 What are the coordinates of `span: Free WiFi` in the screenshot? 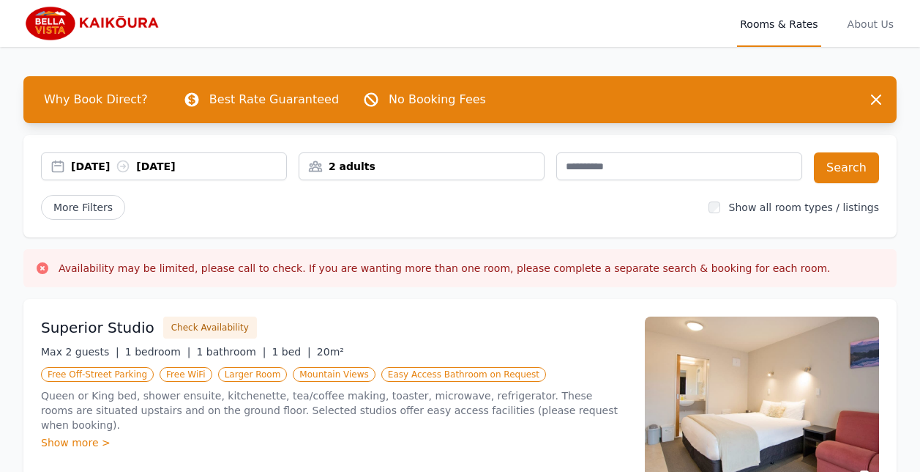 It's located at (186, 374).